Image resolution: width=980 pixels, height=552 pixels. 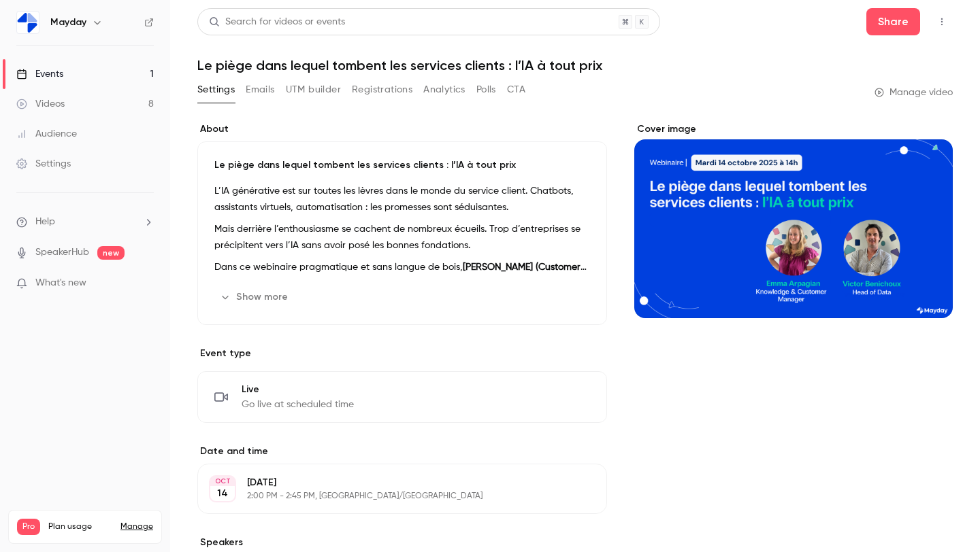 I want to click on div: Audience, so click(x=46, y=134).